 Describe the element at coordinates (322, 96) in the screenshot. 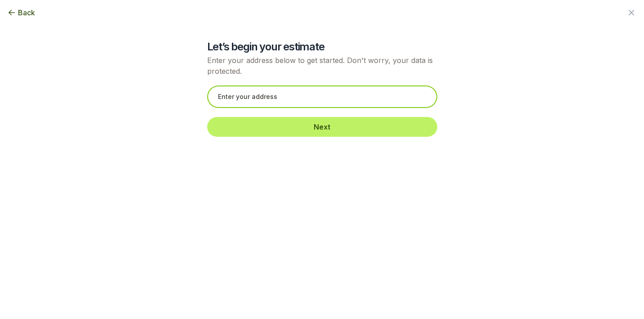

I see `input: Enter your address` at that location.